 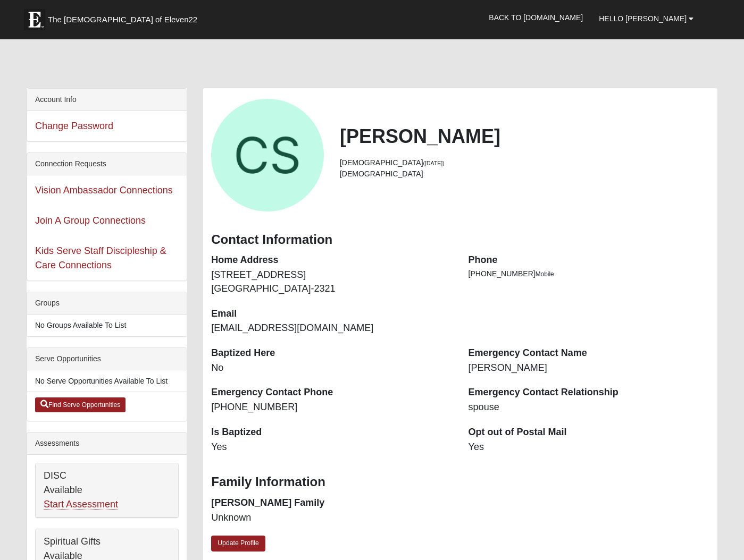 I want to click on dd: No, so click(x=331, y=369).